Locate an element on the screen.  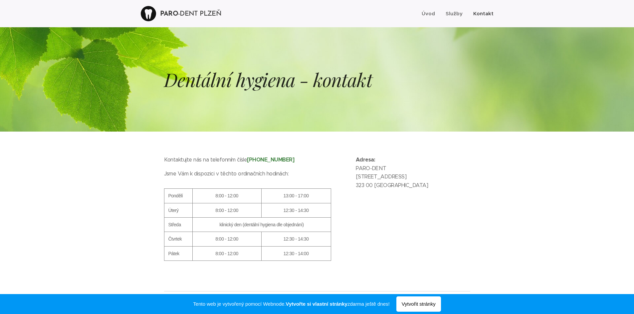
td: klinický den (dentální hygiena dle objednání) is located at coordinates (262, 225).